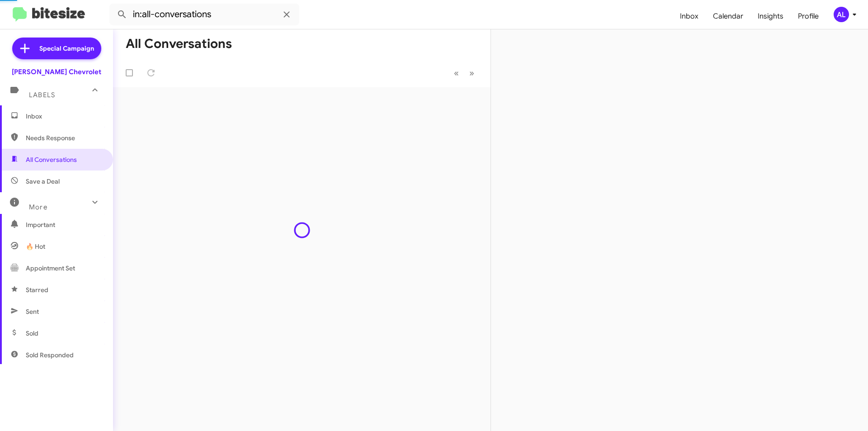 This screenshot has height=431, width=868. Describe the element at coordinates (178, 44) in the screenshot. I see `h1: All Conversations` at that location.